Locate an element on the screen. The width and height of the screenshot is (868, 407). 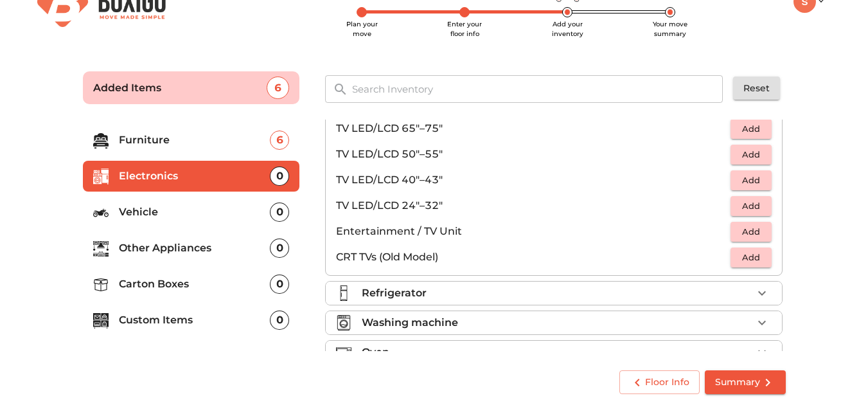
p: Added Items is located at coordinates (180, 88).